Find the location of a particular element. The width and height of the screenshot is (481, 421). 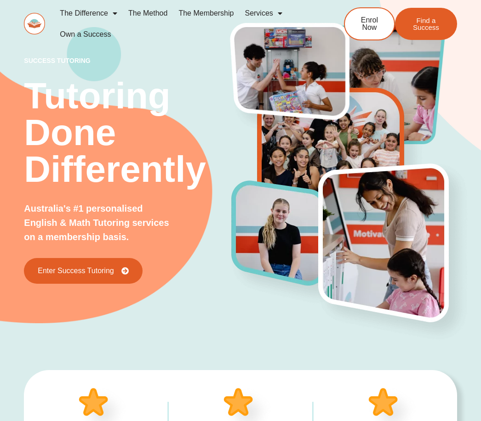

a: Find a Success is located at coordinates (426, 24).